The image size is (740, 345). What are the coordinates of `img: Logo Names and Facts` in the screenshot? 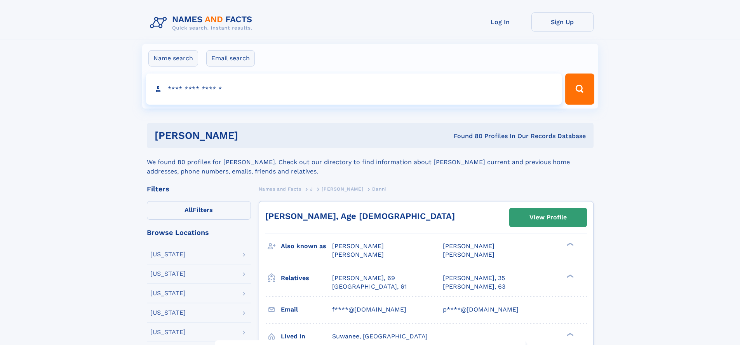 It's located at (203, 23).